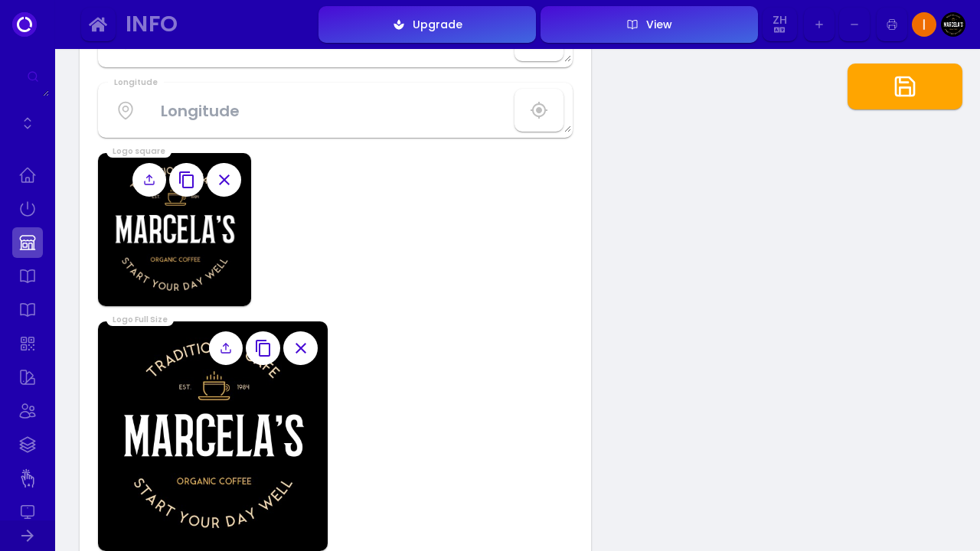  What do you see at coordinates (212, 24) in the screenshot?
I see `div: Info` at bounding box center [212, 24].